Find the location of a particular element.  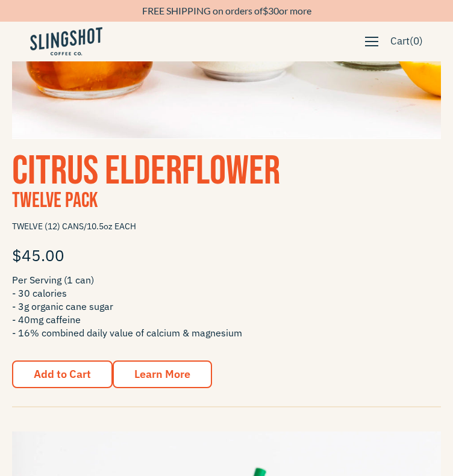

span: Per Serving (1 can) - 30 calories - 3g organic cane sugar - 40mg caffeine - 16% combined daily va... is located at coordinates (226, 306).